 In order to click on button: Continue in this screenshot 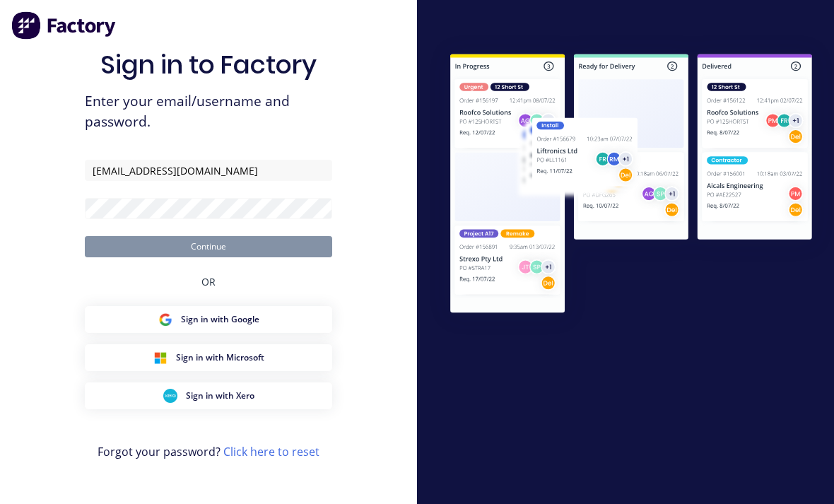, I will do `click(208, 247)`.